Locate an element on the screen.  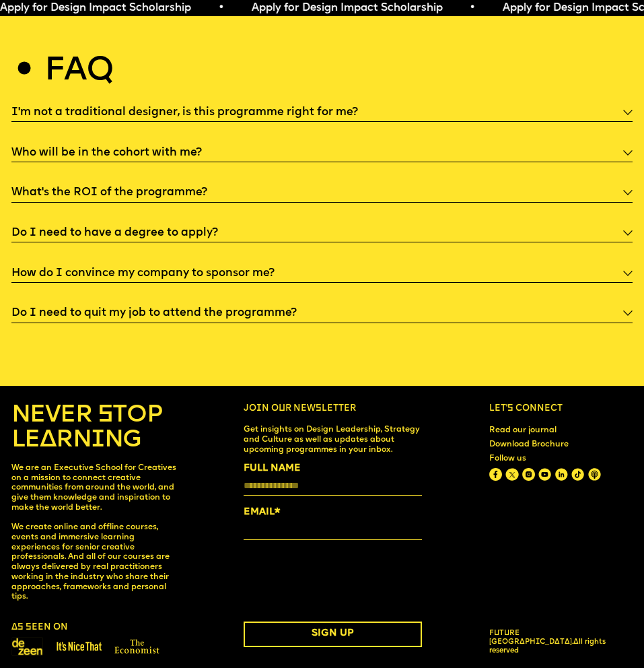
a: Download Brochure is located at coordinates (528, 444).